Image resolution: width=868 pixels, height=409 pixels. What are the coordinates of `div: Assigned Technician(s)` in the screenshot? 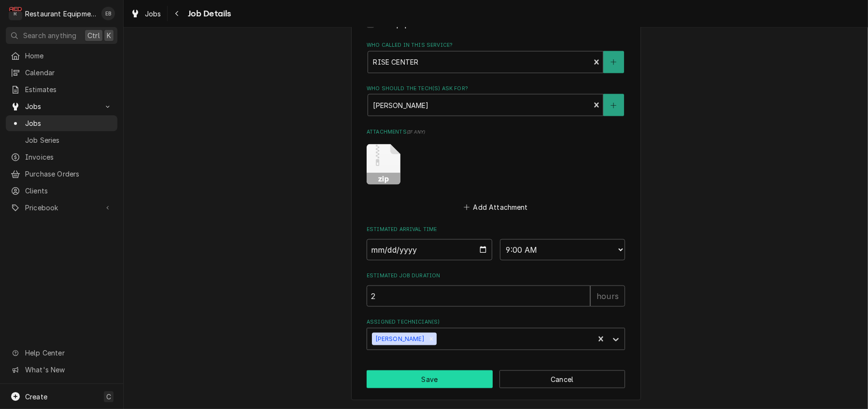 It's located at (496, 334).